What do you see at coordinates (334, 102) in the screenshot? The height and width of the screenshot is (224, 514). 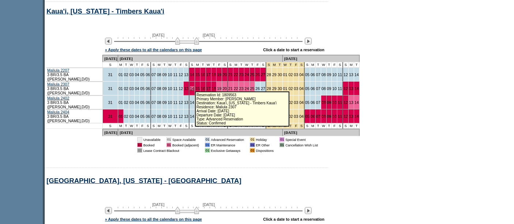 I see `a: 10` at bounding box center [334, 102].